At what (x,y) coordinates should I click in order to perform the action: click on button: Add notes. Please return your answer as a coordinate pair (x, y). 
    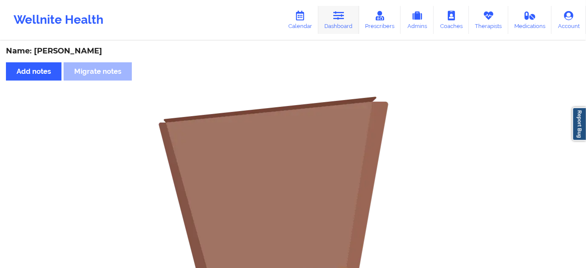
    Looking at the image, I should click on (33, 71).